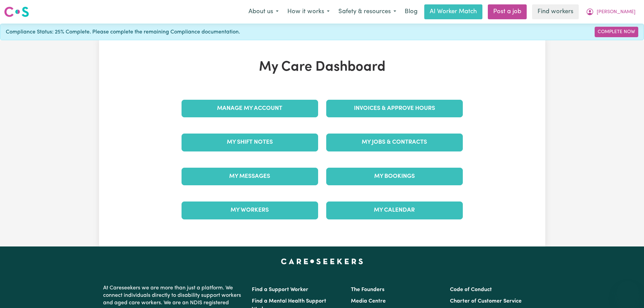 The width and height of the screenshot is (644, 308). What do you see at coordinates (454, 12) in the screenshot?
I see `a: AI Worker Match` at bounding box center [454, 12].